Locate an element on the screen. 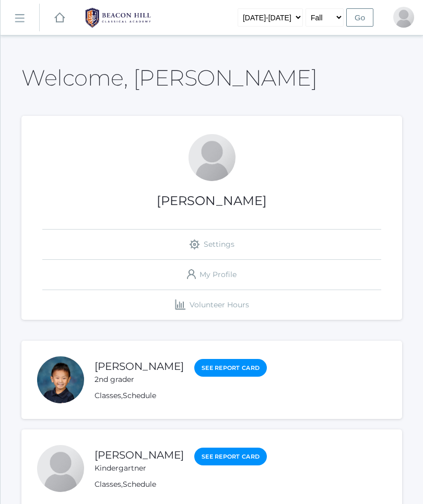 The width and height of the screenshot is (423, 504). a: My Profile is located at coordinates (212, 275).